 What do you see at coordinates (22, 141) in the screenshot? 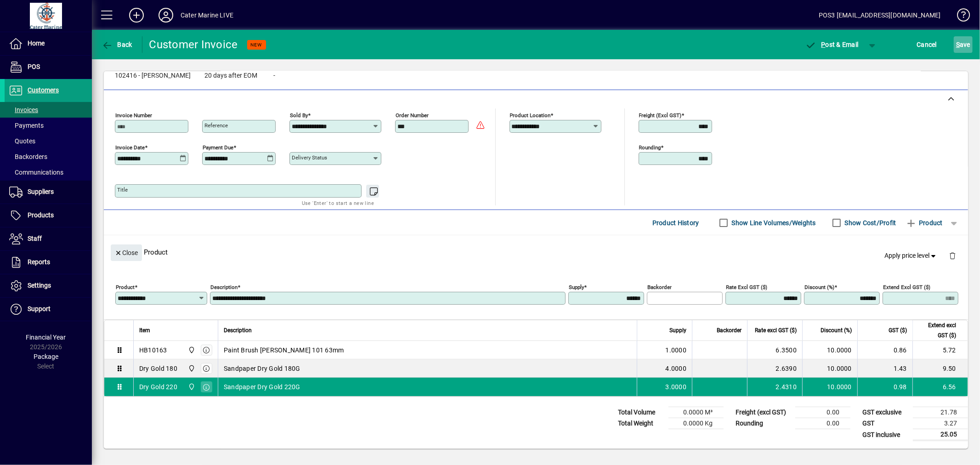
I see `span: Quotes` at bounding box center [22, 141].